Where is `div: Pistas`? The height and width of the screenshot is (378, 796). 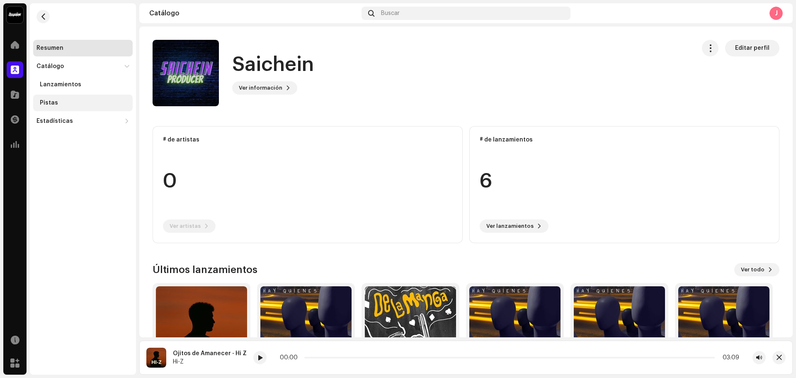
div: Pistas is located at coordinates (49, 103).